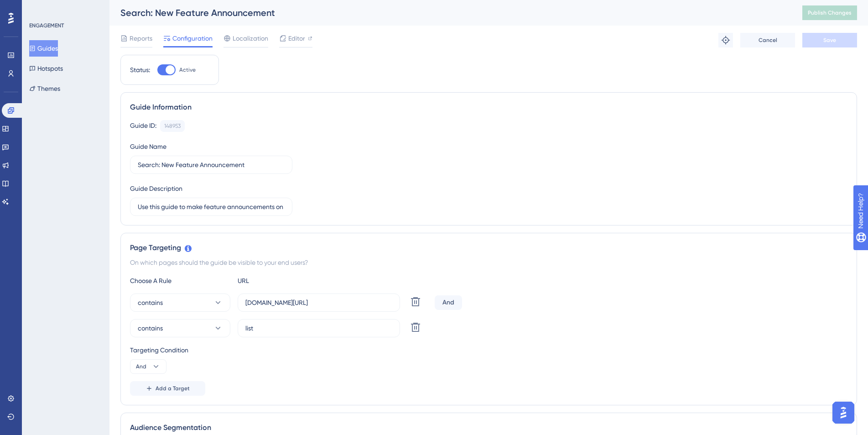 The height and width of the screenshot is (435, 868). I want to click on div: Targeting Condition, so click(489, 350).